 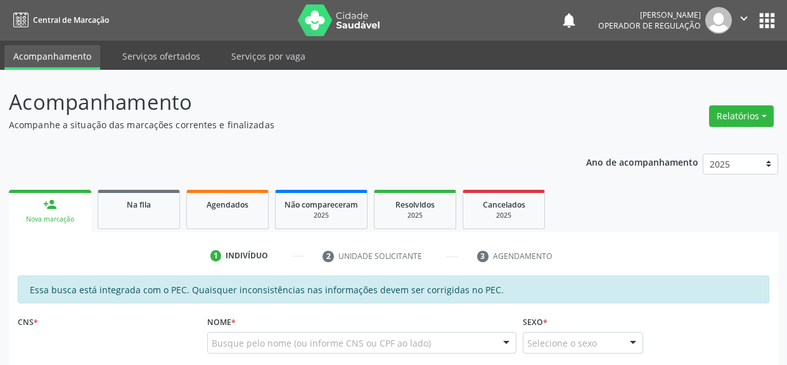 I want to click on label: Sexo, so click(x=535, y=321).